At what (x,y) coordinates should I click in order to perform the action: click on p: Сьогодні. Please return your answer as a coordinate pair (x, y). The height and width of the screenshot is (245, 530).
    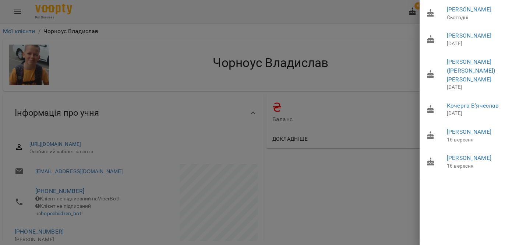
    Looking at the image, I should click on (486, 18).